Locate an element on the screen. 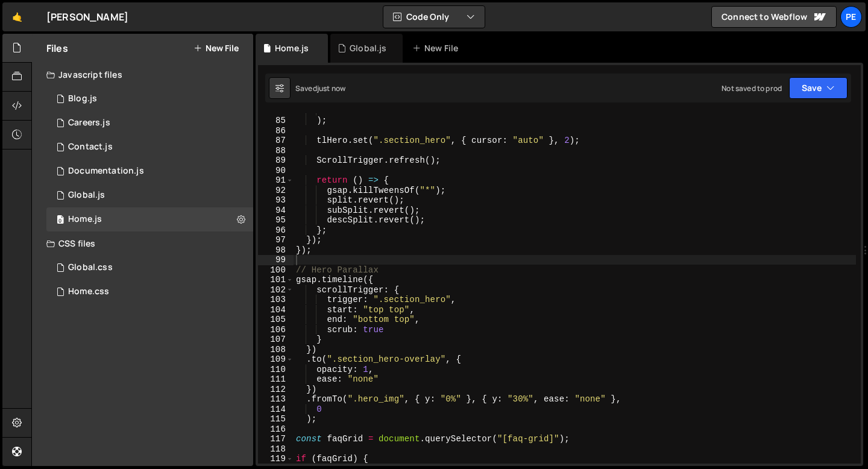 The width and height of the screenshot is (868, 469). div: 118 is located at coordinates (276, 448).